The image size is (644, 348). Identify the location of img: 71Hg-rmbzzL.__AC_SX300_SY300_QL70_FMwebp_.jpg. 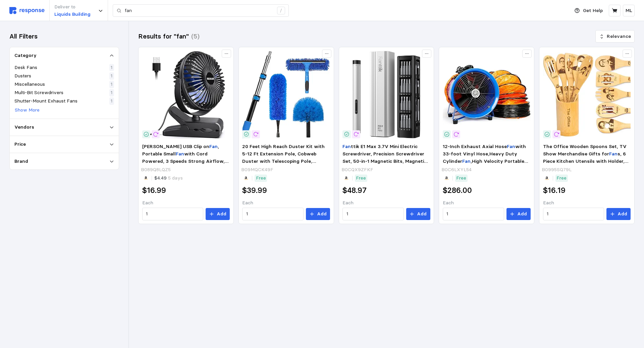
(587, 95).